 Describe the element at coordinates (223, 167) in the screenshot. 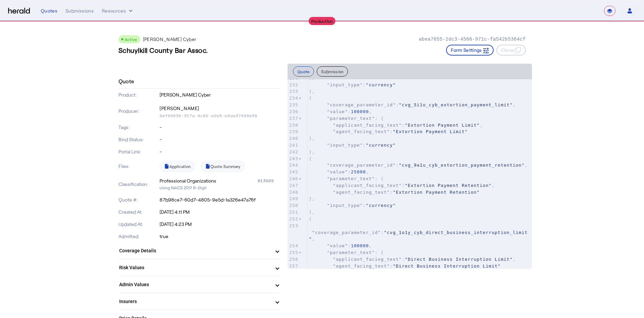

I see `a: Quote Summary` at that location.